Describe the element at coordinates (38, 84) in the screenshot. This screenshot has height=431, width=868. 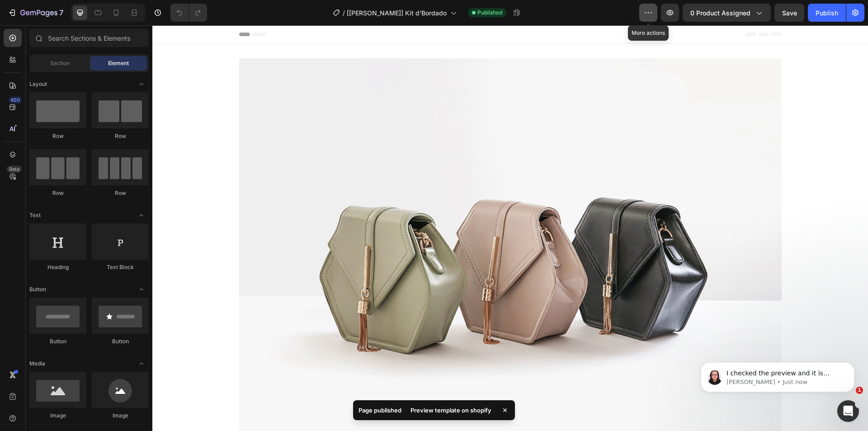
I see `span: Layout` at that location.